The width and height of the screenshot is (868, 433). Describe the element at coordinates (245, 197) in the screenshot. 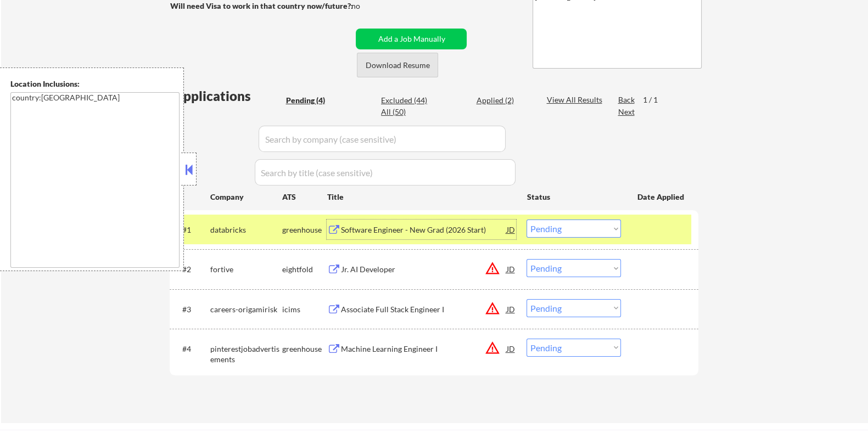

I see `div: Company` at that location.